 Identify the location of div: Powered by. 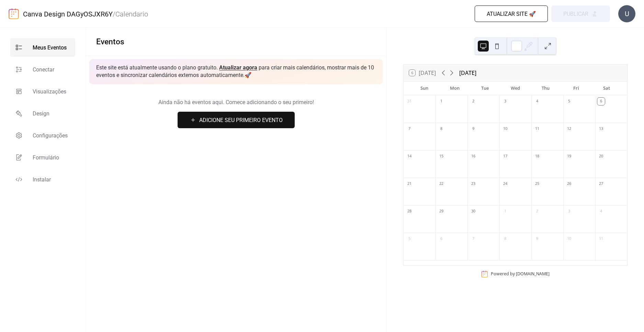
(520, 273).